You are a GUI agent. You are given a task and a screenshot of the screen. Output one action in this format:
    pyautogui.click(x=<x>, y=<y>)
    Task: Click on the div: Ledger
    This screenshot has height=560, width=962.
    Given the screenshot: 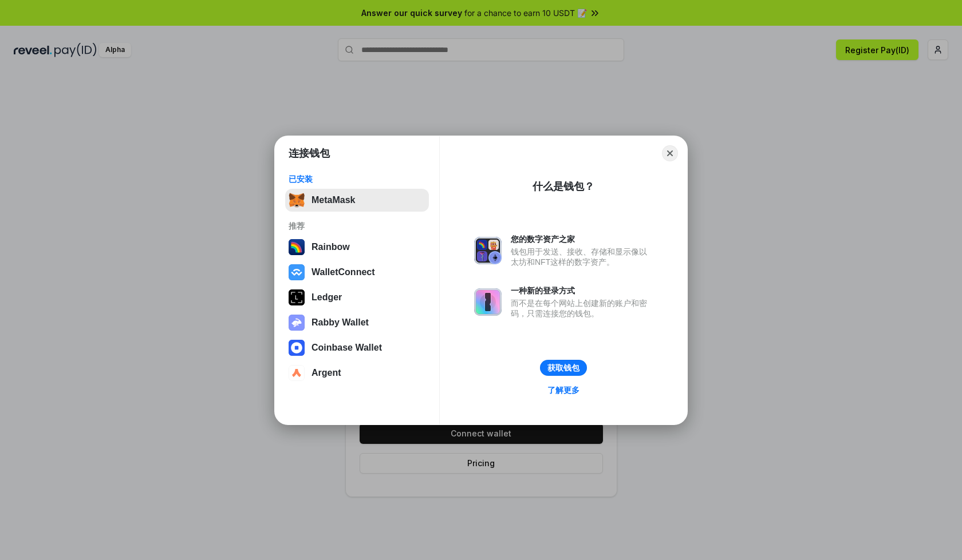 What is the action you would take?
    pyautogui.click(x=326, y=297)
    